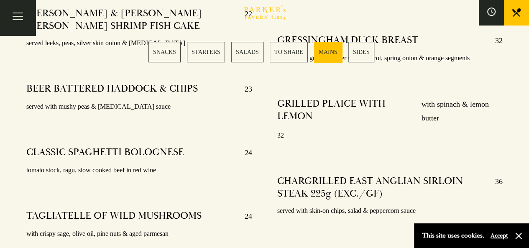  What do you see at coordinates (139, 234) in the screenshot?
I see `p: with crispy sage, olive oil, pine nuts & aged parmesan` at bounding box center [139, 234].